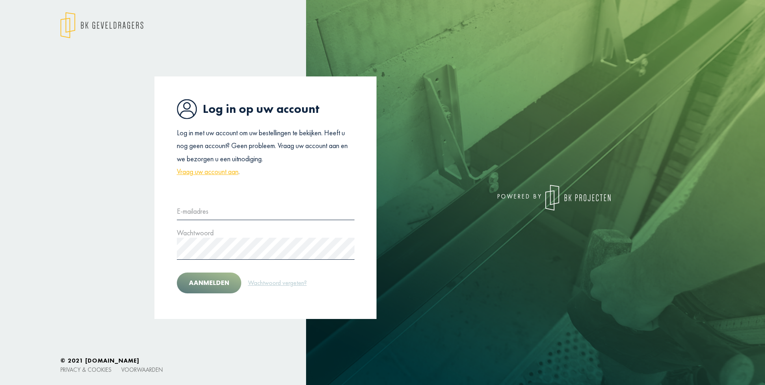 This screenshot has height=385, width=765. Describe the element at coordinates (208, 172) in the screenshot. I see `a: Vraag uw account aan` at that location.